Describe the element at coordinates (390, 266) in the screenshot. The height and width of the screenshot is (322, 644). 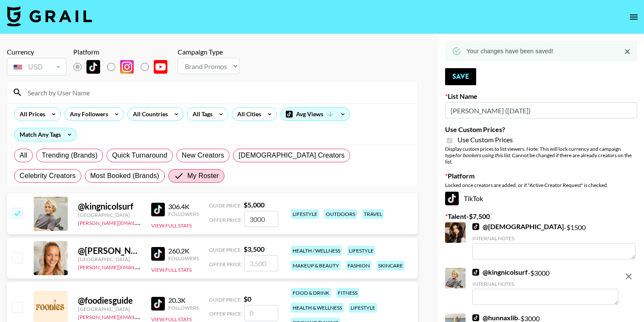
I see `div: skincare` at that location.